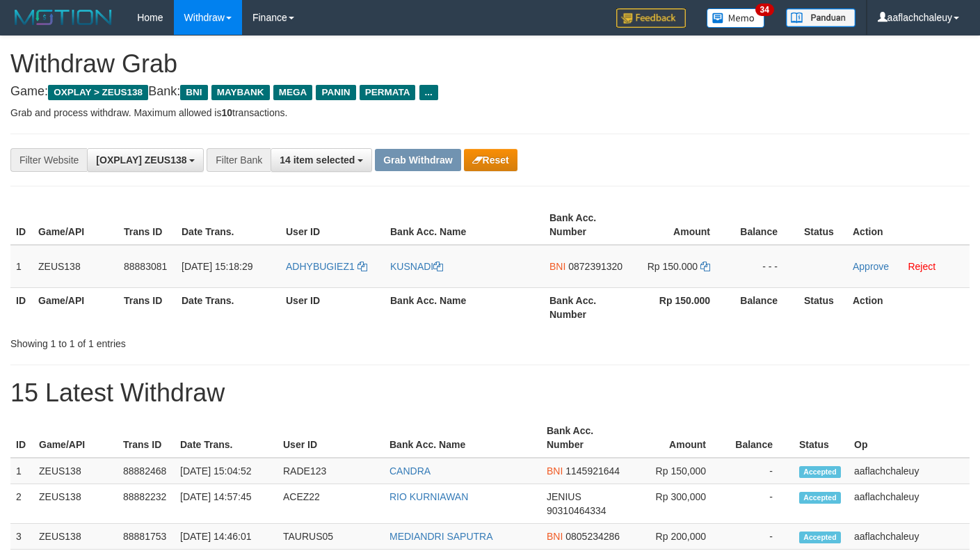 The image size is (980, 551). What do you see at coordinates (330, 536) in the screenshot?
I see `td: TAURUS05` at bounding box center [330, 536].